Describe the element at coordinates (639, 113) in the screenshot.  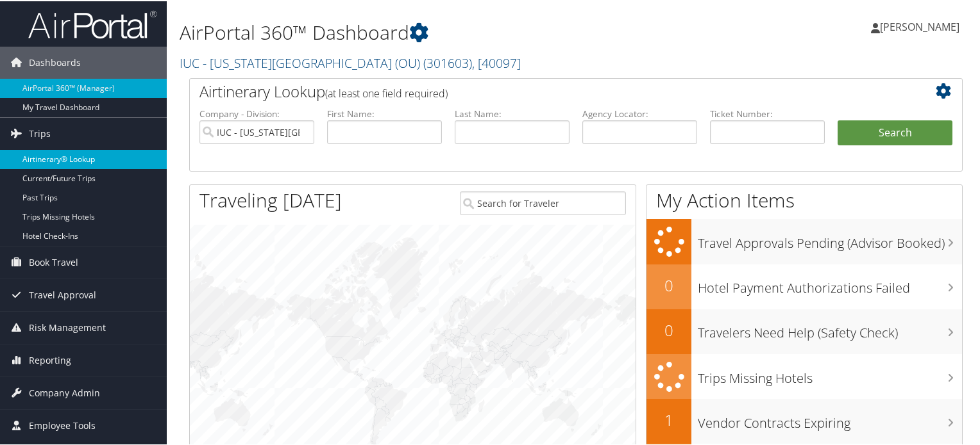
I see `label: Agency Locator:` at that location.